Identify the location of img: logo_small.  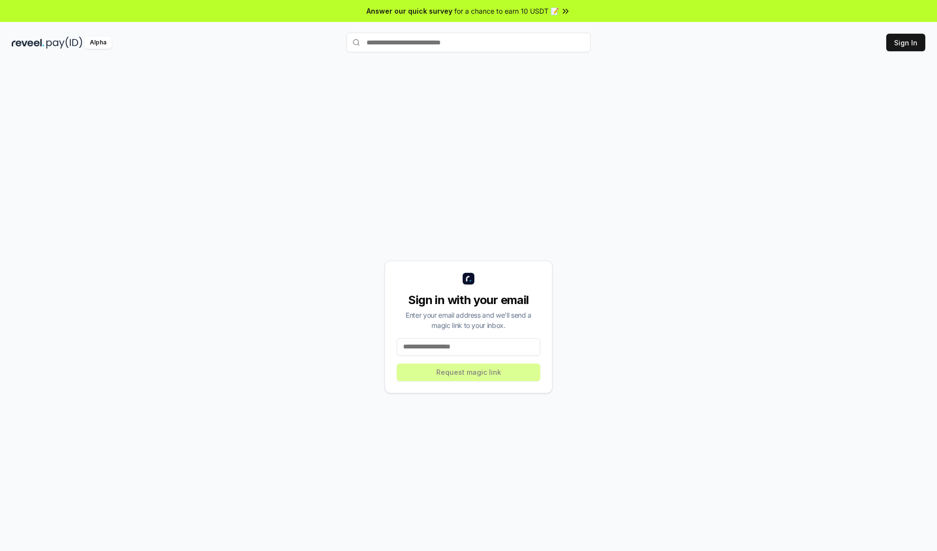
(468, 279).